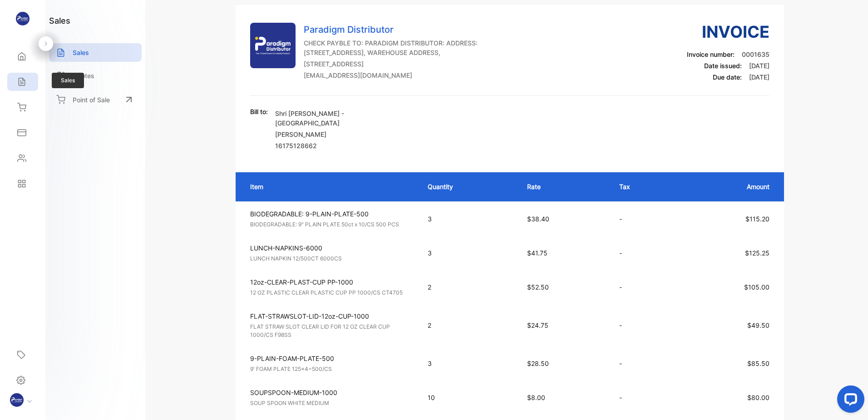  I want to click on span: 0001635, so click(756, 54).